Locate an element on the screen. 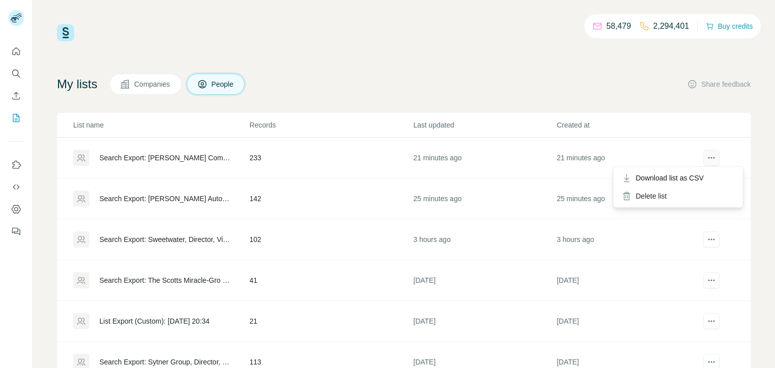  div: Search Export: The Scotts Miracle-Gro Company, Information Technology, Engineering, Marketing, Cu... is located at coordinates (166, 281).